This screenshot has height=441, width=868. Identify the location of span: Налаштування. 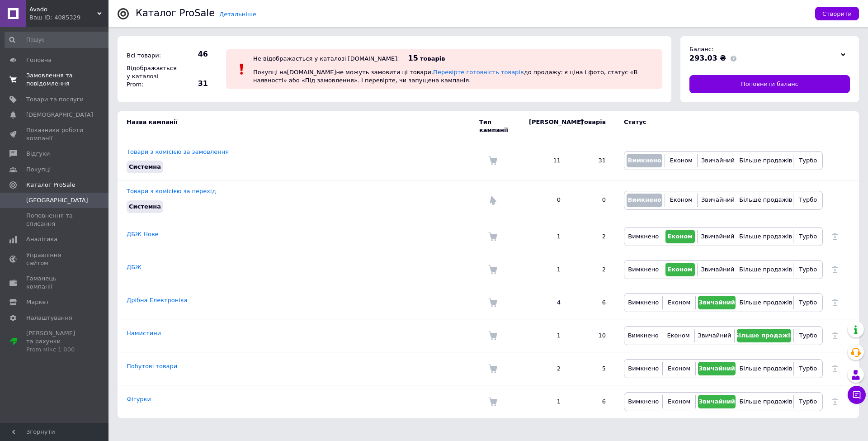
(50, 318).